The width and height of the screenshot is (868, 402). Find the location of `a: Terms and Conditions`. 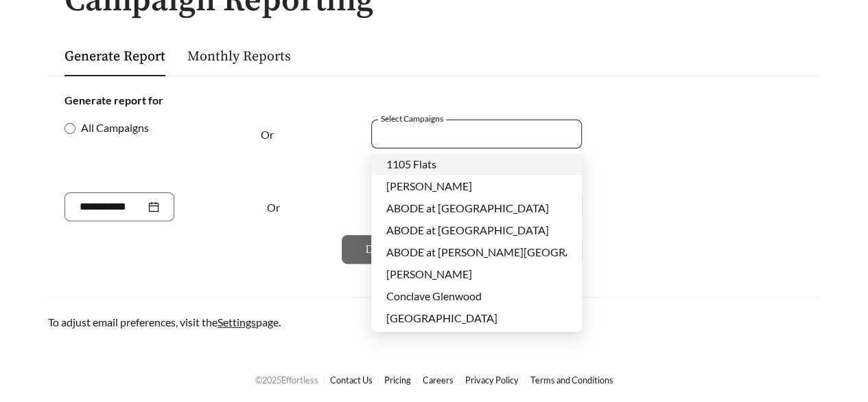

a: Terms and Conditions is located at coordinates (572, 380).